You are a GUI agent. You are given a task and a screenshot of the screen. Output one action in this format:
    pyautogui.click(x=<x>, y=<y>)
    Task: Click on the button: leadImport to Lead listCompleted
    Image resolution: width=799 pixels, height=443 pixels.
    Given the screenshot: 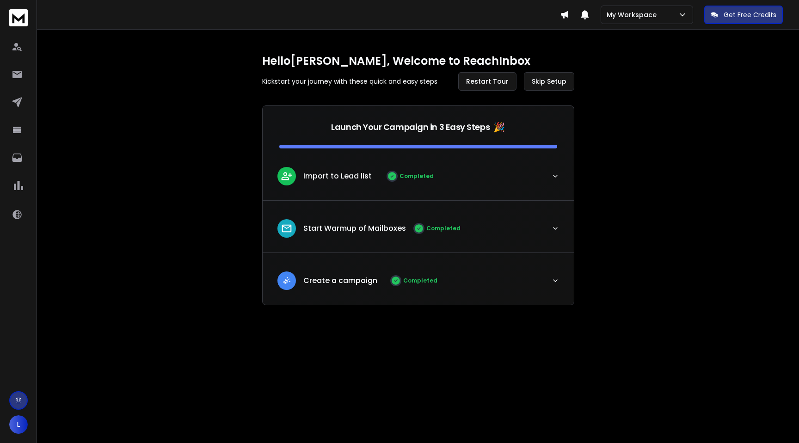 What is the action you would take?
    pyautogui.click(x=418, y=180)
    